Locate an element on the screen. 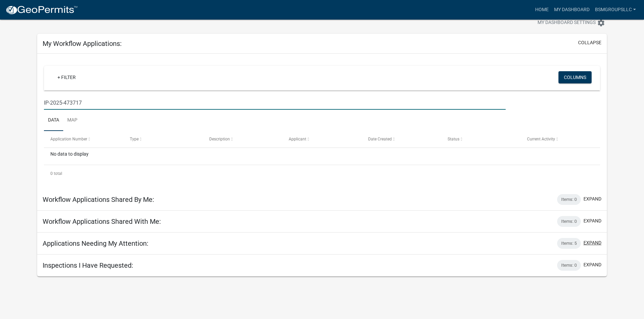  span: Type is located at coordinates (134, 139).